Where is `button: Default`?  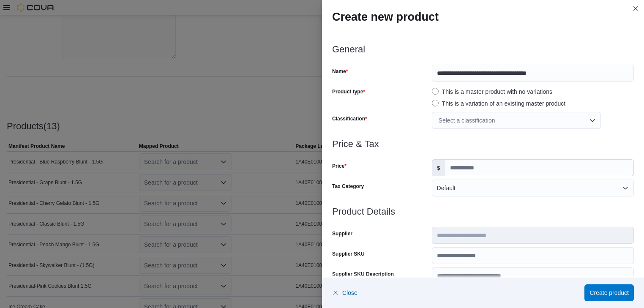 button: Default is located at coordinates (533, 188).